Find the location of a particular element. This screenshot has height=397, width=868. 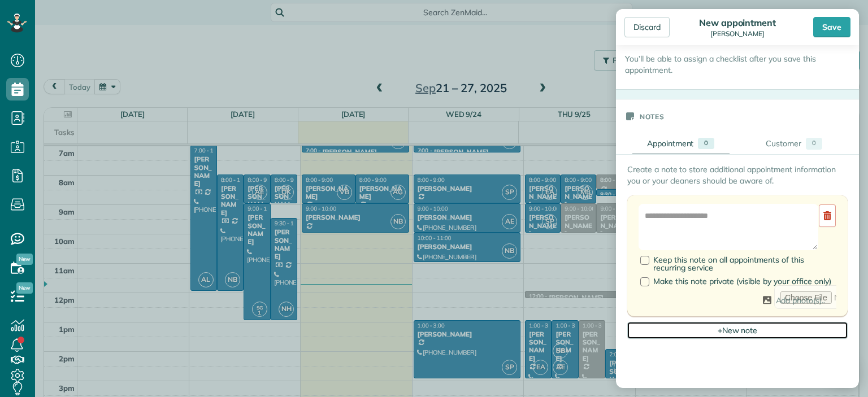

div: Save is located at coordinates (832, 27).